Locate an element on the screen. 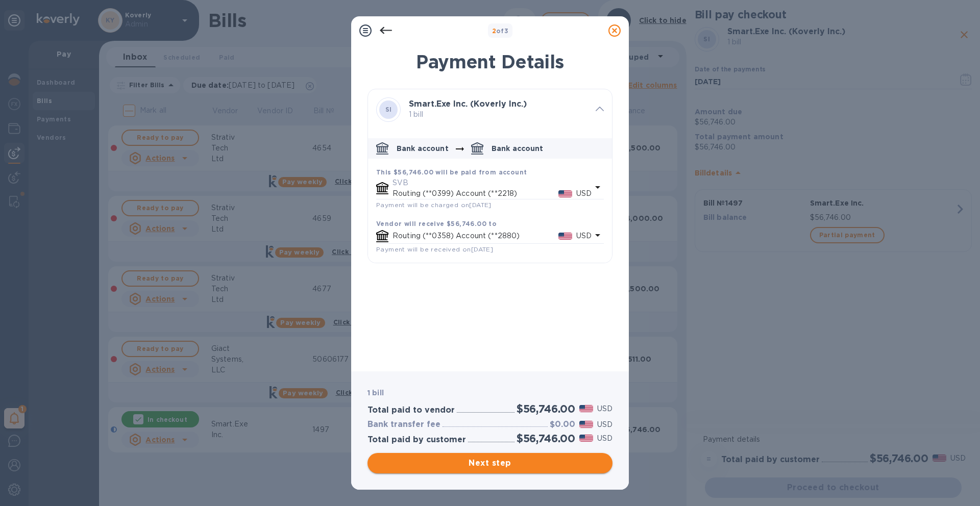  b: SI is located at coordinates (389, 109).